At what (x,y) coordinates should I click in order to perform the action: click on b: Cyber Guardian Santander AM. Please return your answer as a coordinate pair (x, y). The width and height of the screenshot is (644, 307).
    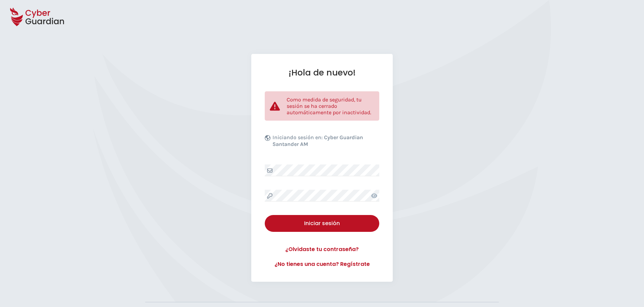
    Looking at the image, I should click on (318, 141).